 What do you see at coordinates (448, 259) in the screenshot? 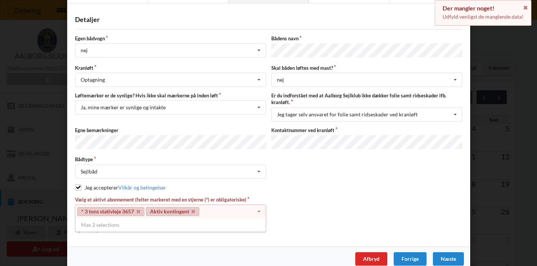
I see `div: Næste` at bounding box center [448, 259].